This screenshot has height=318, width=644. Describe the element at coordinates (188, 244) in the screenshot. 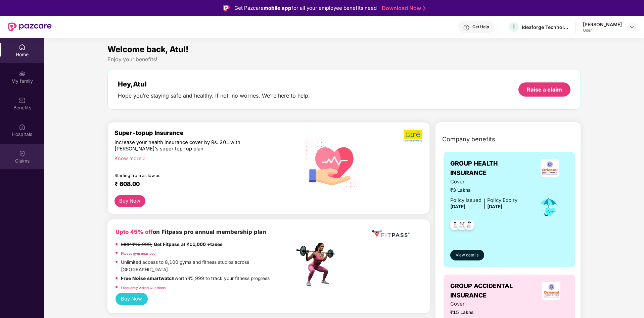

I see `strong: Get Fitpass at ₹11,000 +taxes` at that location.